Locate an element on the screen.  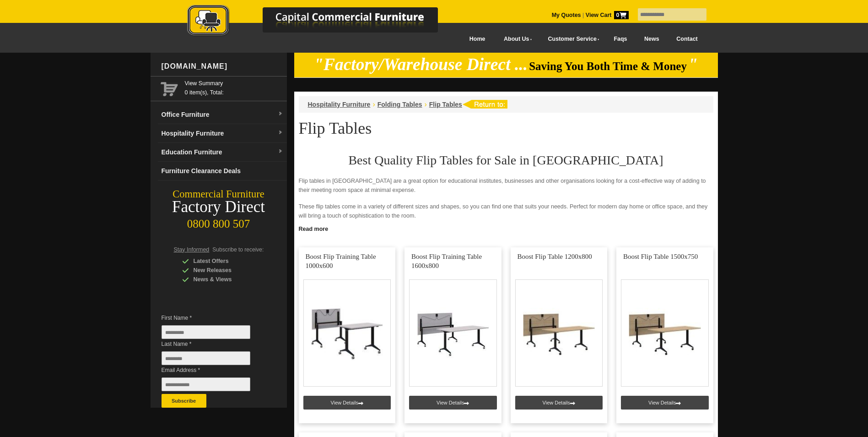
a: Office Furnituredropdown is located at coordinates (222, 114).